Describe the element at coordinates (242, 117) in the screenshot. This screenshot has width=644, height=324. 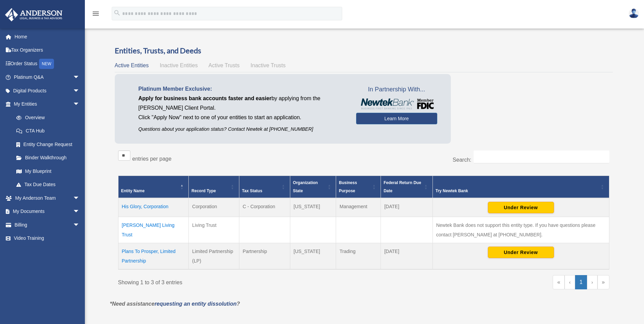
I see `p: Click "Apply Now" next to one of your entities to start an application.` at that location.